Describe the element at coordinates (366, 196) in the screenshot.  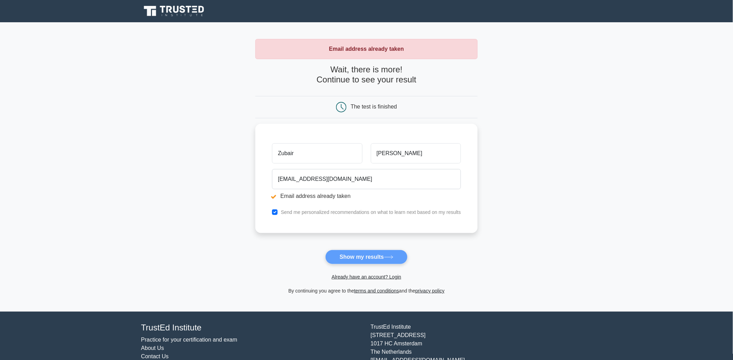
I see `li: Email address already taken` at that location.